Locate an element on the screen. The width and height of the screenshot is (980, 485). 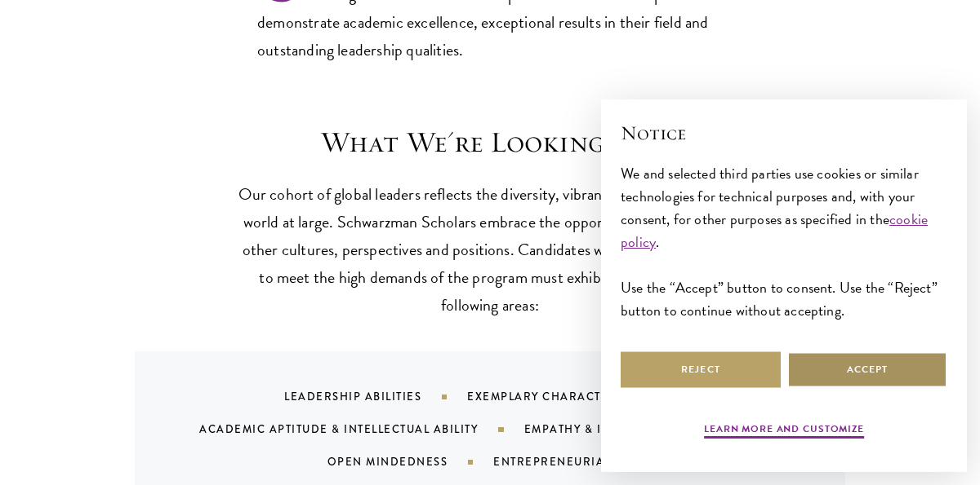
div: Entrepreneurial Spirit is located at coordinates (593, 462).